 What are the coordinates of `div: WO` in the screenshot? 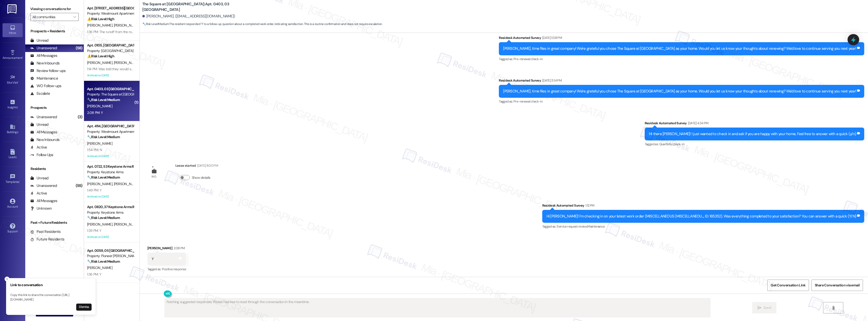 It's located at (154, 177).